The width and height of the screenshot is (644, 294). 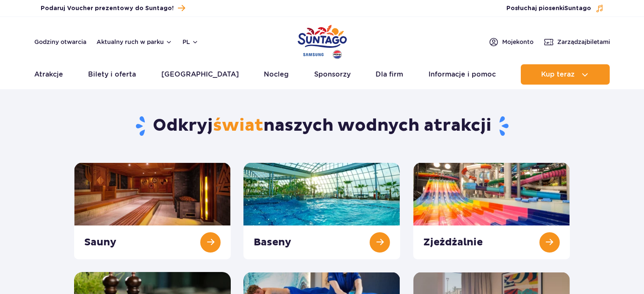 What do you see at coordinates (549, 9) in the screenshot?
I see `span: Posłuchaj piosenki` at bounding box center [549, 9].